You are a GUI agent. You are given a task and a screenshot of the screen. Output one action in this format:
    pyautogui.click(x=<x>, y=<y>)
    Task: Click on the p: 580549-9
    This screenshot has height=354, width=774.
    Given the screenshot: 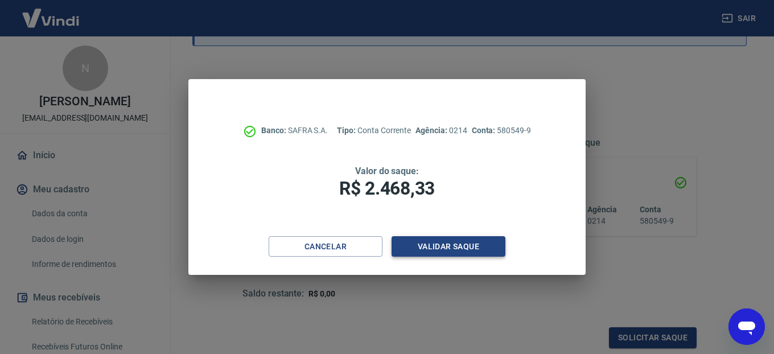 What is the action you would take?
    pyautogui.click(x=501, y=130)
    